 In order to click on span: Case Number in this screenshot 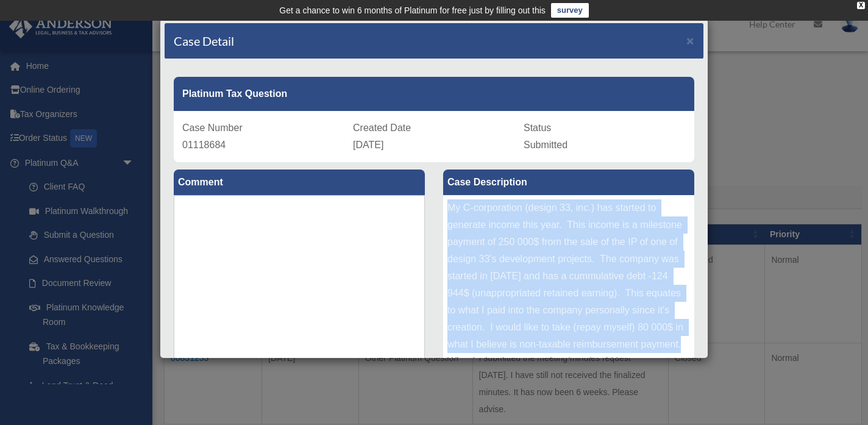, I will do `click(212, 128)`.